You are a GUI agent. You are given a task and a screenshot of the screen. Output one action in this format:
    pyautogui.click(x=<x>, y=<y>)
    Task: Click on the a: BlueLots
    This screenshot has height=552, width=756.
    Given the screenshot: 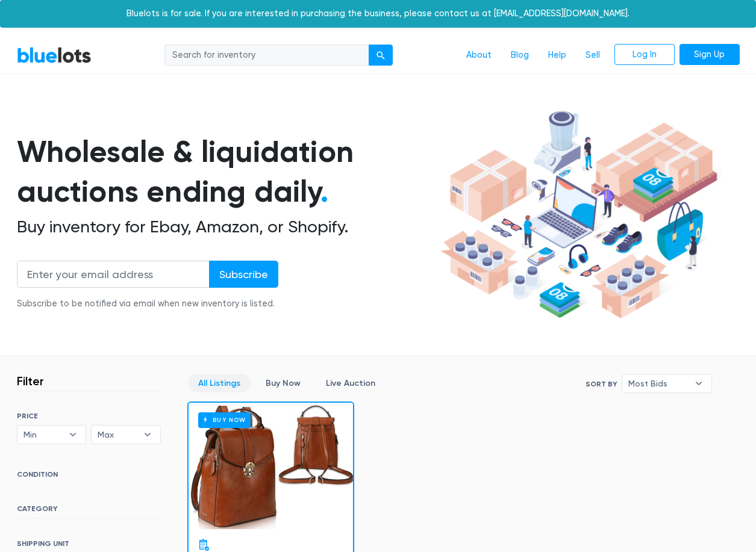 What is the action you would take?
    pyautogui.click(x=55, y=54)
    